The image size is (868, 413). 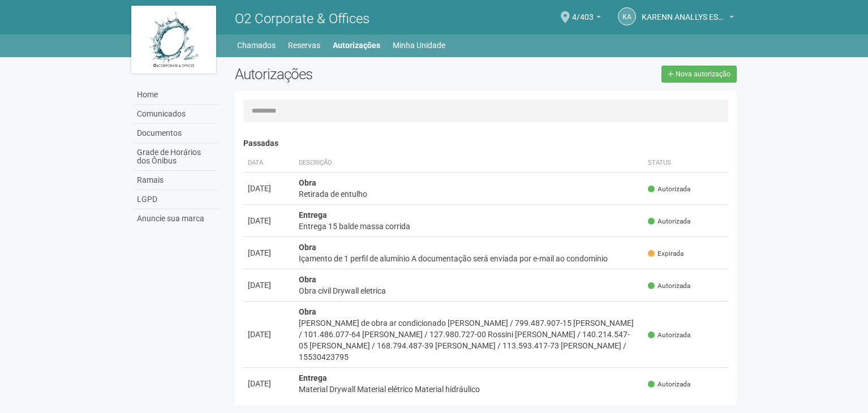 What do you see at coordinates (485, 143) in the screenshot?
I see `h4: Passadas` at bounding box center [485, 143].